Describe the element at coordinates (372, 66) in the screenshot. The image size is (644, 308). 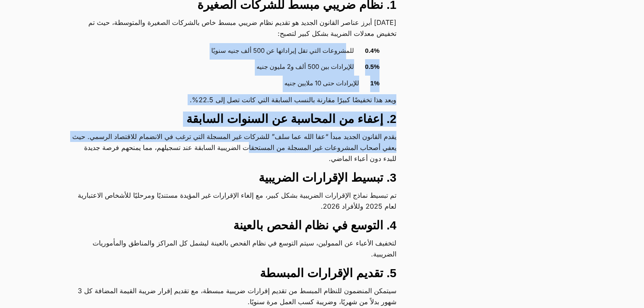
I see `strong: 0.5%` at that location.